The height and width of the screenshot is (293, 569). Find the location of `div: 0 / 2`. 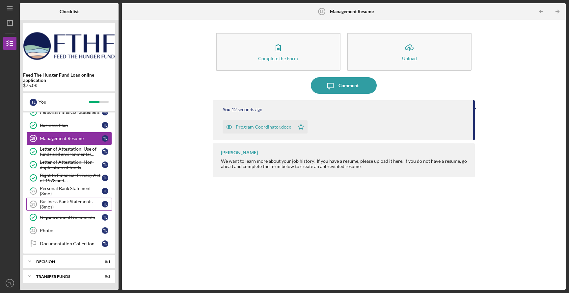

div: 0 / 2 is located at coordinates (104, 277).